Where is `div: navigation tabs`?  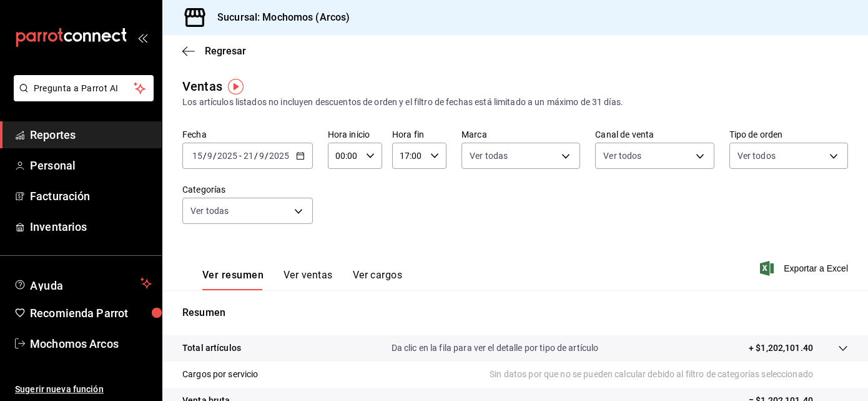 div: navigation tabs is located at coordinates (302, 279).